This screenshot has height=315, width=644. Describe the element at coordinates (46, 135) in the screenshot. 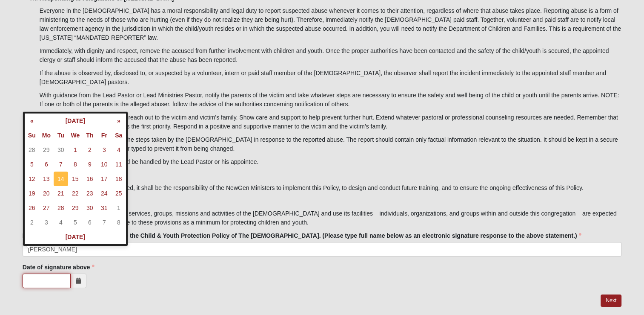

I see `th: Mo` at that location.